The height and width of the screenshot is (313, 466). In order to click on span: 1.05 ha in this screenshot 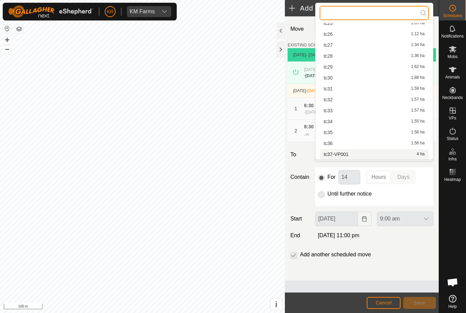, I will do `click(418, 23)`.